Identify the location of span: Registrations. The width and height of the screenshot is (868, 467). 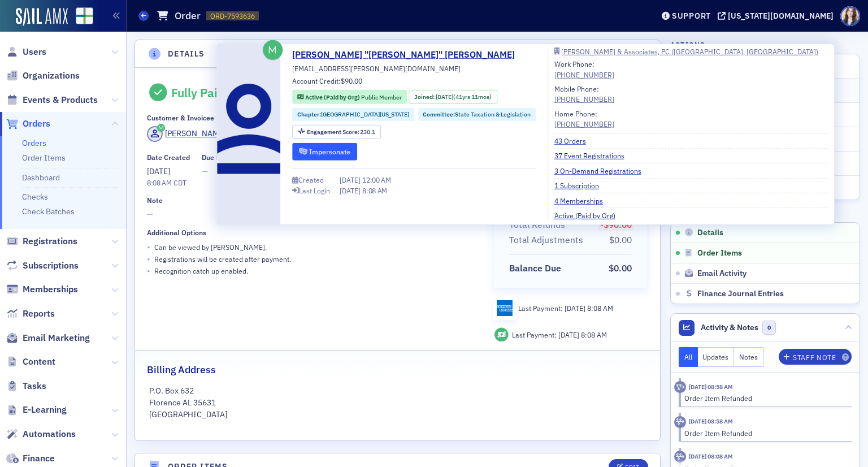
(50, 242).